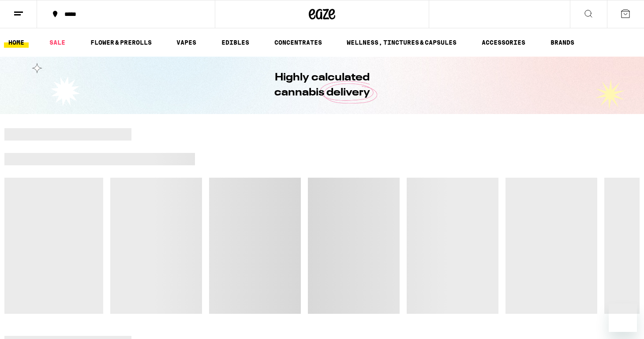 The width and height of the screenshot is (644, 339). What do you see at coordinates (503, 42) in the screenshot?
I see `a: ACCESSORIES` at bounding box center [503, 42].